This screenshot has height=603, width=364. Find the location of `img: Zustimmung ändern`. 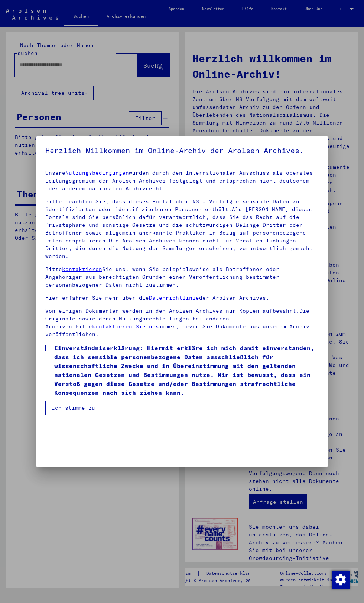

img: Zustimmung ändern is located at coordinates (341, 580).